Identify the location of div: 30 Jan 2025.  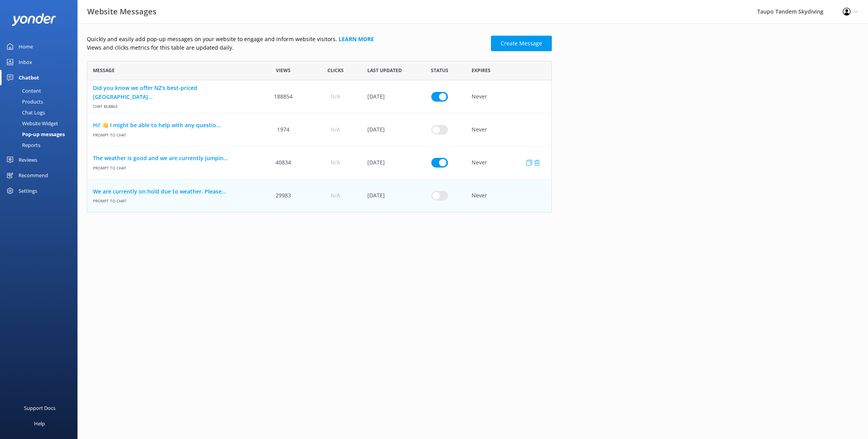
(387, 96).